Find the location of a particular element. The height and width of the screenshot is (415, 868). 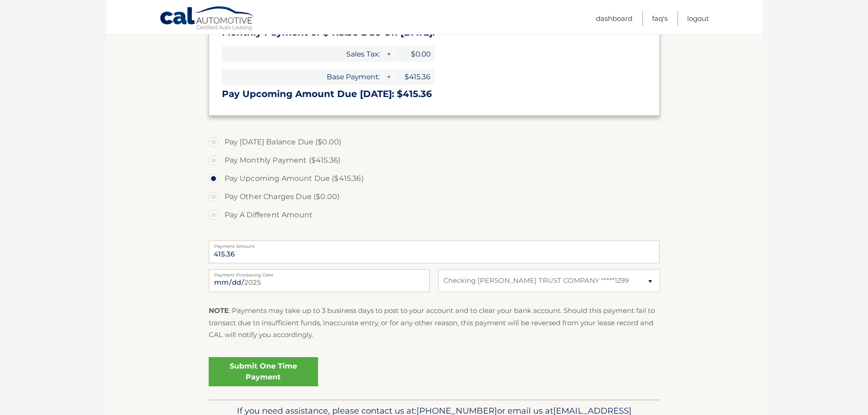

span: $415.36 is located at coordinates (414, 77).